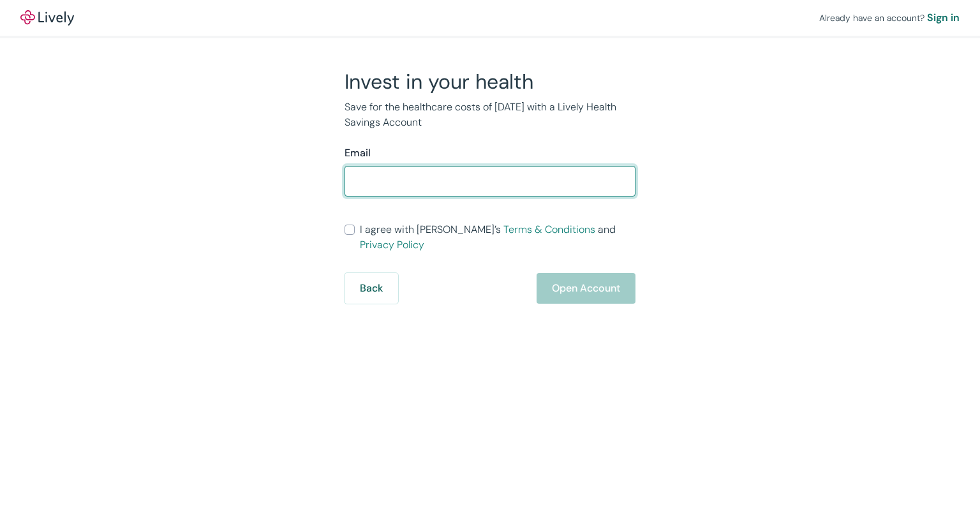  What do you see at coordinates (550, 229) in the screenshot?
I see `a: Terms & Conditions` at bounding box center [550, 229].